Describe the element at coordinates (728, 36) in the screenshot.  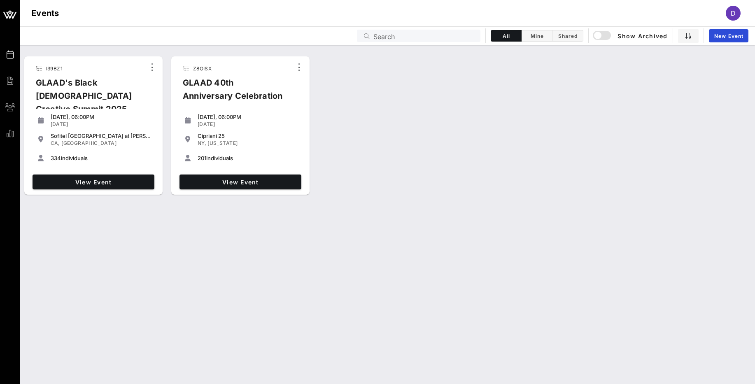
I see `a: New Event` at that location.